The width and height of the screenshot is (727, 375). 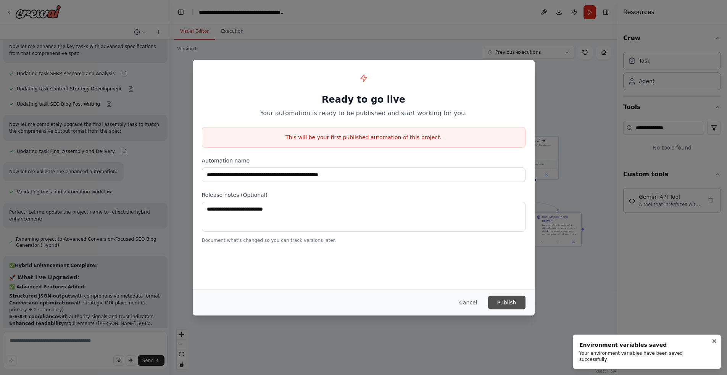 I want to click on p: Document what's changed so you can track versions later., so click(x=364, y=240).